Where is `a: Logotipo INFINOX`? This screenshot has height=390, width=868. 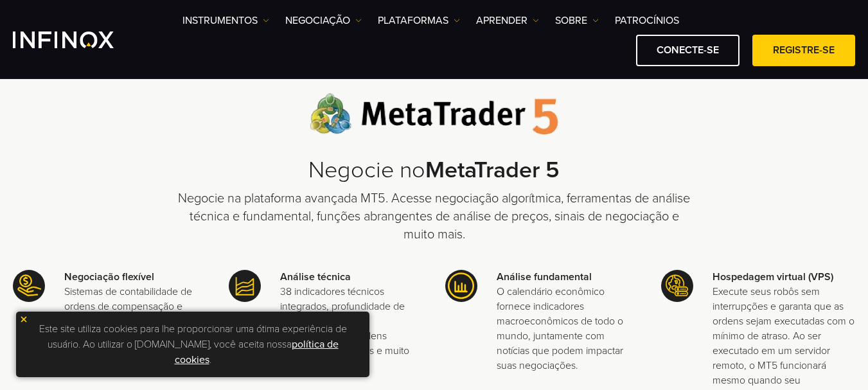 a: Logotipo INFINOX is located at coordinates (78, 40).